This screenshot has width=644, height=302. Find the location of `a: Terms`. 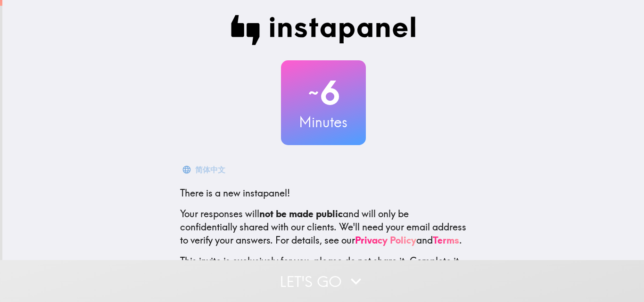

a: Terms is located at coordinates (446, 240).